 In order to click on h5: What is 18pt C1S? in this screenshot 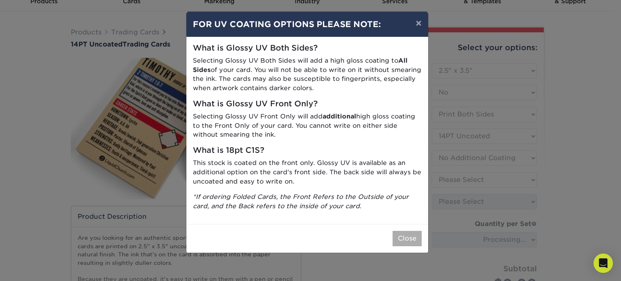, I will do `click(307, 150)`.